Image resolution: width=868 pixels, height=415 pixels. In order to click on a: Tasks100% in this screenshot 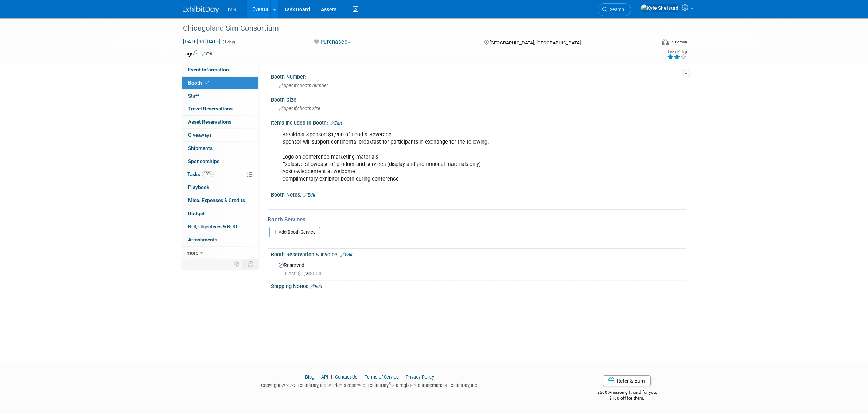, I will do `click(220, 174)`.